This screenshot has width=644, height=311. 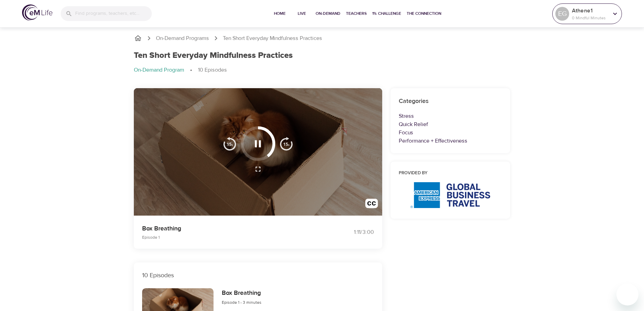 I want to click on p: Quick Relief, so click(x=451, y=124).